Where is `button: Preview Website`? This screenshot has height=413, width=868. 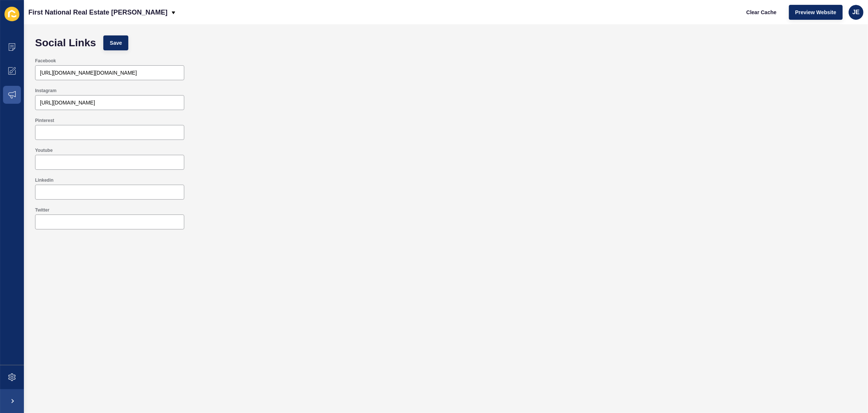 button: Preview Website is located at coordinates (816, 12).